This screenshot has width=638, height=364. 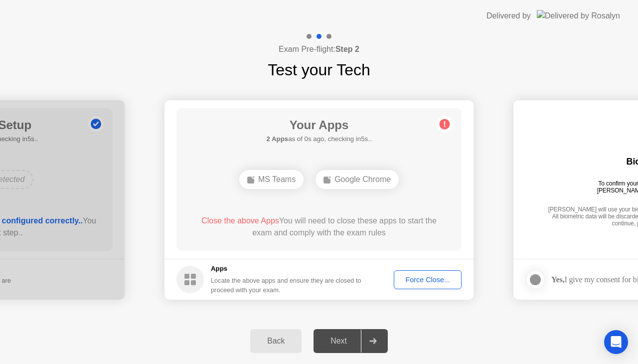 What do you see at coordinates (616, 341) in the screenshot?
I see `div: Open Intercom Messenger` at bounding box center [616, 341].